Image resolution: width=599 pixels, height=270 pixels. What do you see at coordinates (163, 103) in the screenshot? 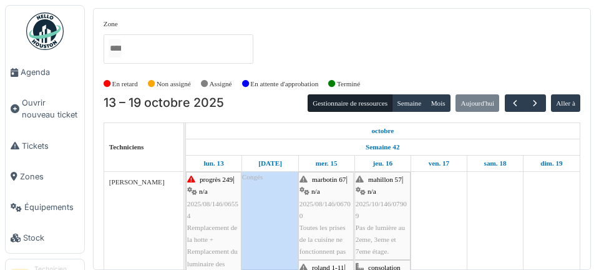
I see `h2: 13 – 19 octobre 2025` at bounding box center [163, 103].